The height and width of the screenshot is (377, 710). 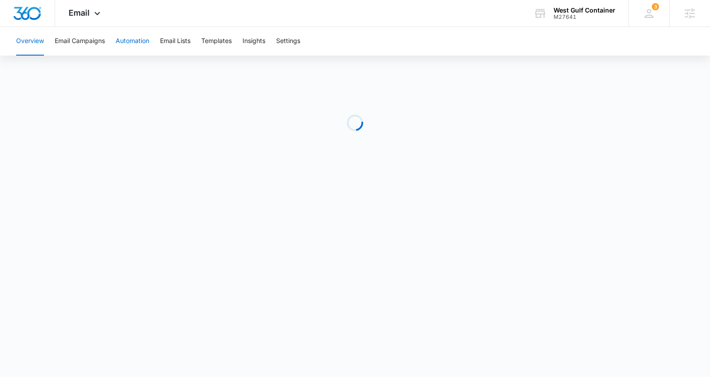 What do you see at coordinates (655, 7) in the screenshot?
I see `div: notifications count` at bounding box center [655, 7].